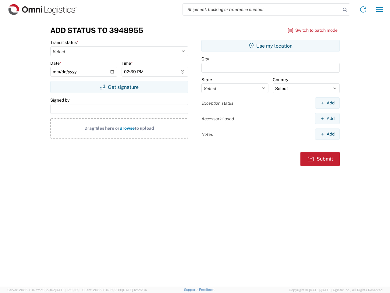  Describe the element at coordinates (271, 46) in the screenshot. I see `button: Use my location` at that location.